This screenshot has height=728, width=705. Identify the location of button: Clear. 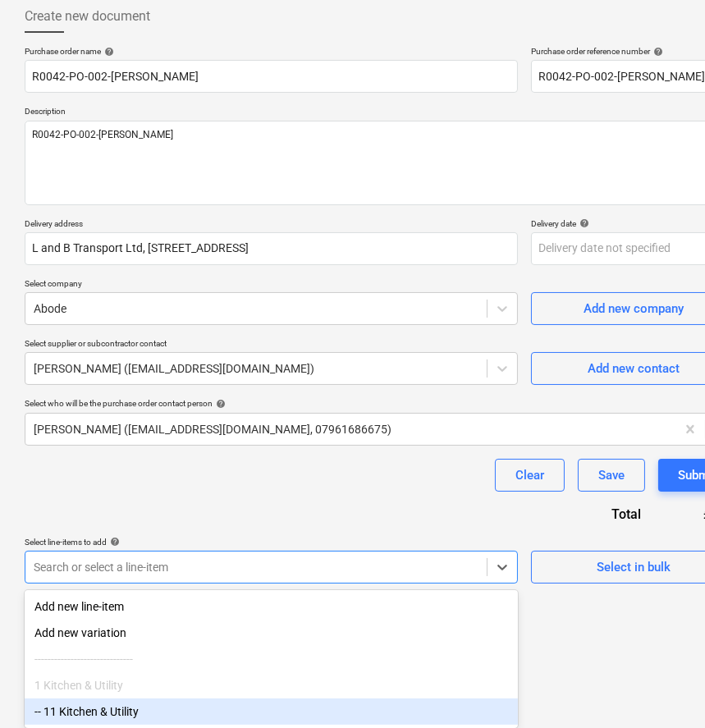
(530, 475).